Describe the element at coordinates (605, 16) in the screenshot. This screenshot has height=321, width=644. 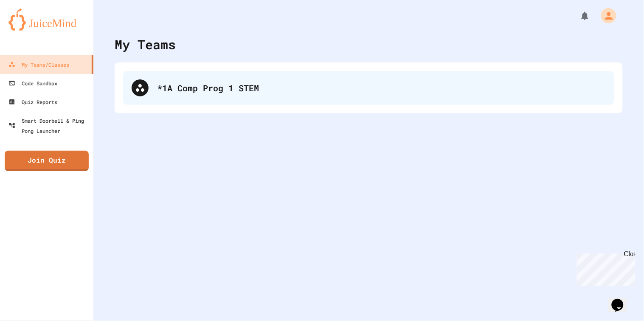
I see `div: My Account` at that location.